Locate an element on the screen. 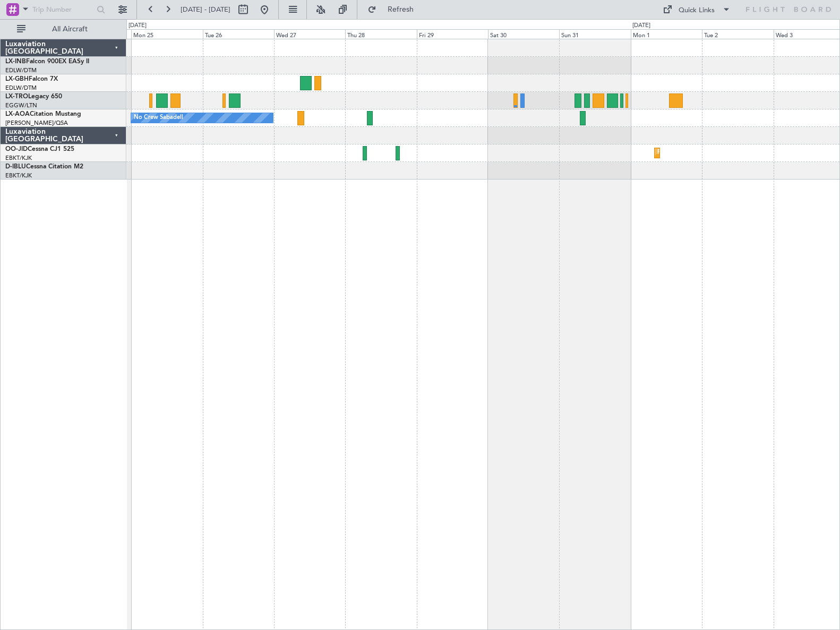 The width and height of the screenshot is (840, 630). span: D-IBLU is located at coordinates (16, 167).